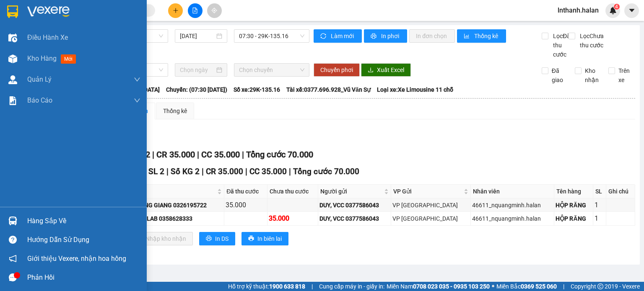 This screenshot has height=291, width=644. Describe the element at coordinates (558, 75) in the screenshot. I see `span: Đã giao` at that location.